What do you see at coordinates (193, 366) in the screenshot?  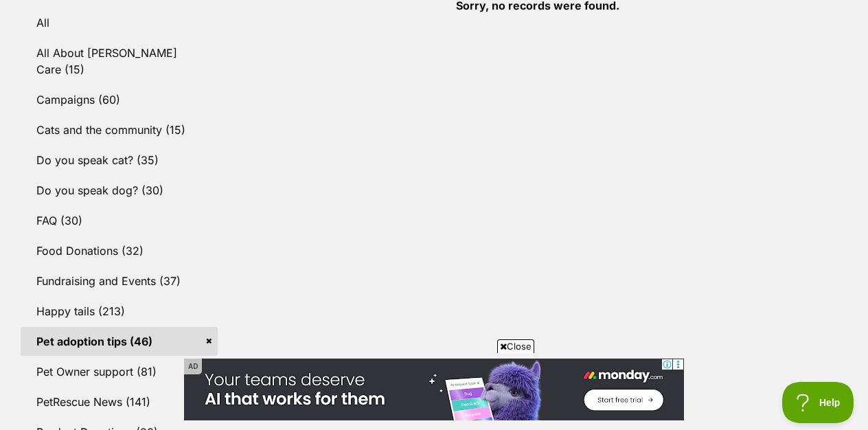 I see `span: AD` at bounding box center [193, 366].